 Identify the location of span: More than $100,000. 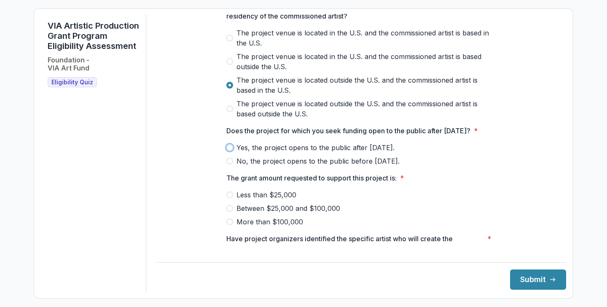
(270, 222).